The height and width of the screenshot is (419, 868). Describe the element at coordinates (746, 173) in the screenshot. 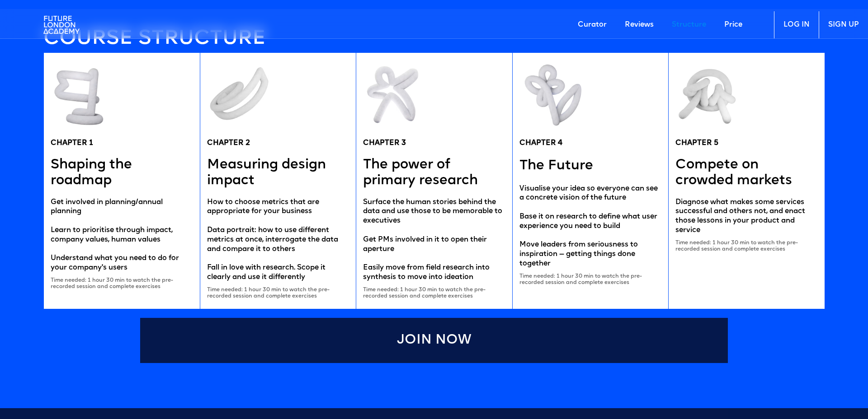

I see `h5: Compete on crowded markets` at that location.